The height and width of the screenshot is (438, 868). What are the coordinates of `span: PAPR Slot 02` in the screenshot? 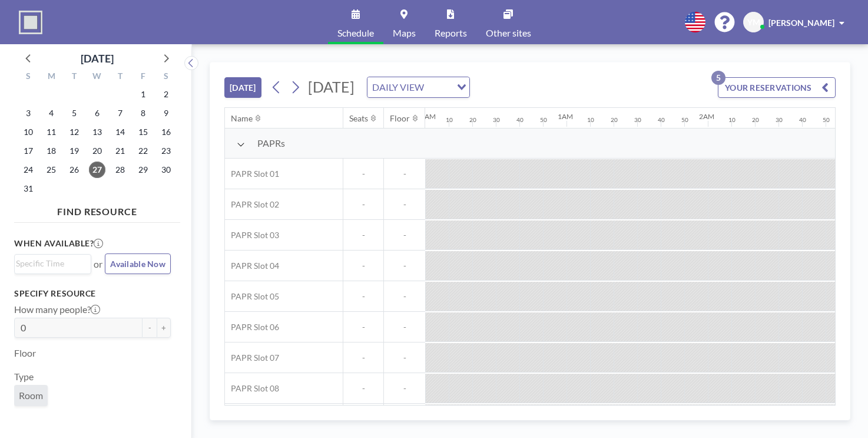 It's located at (252, 204).